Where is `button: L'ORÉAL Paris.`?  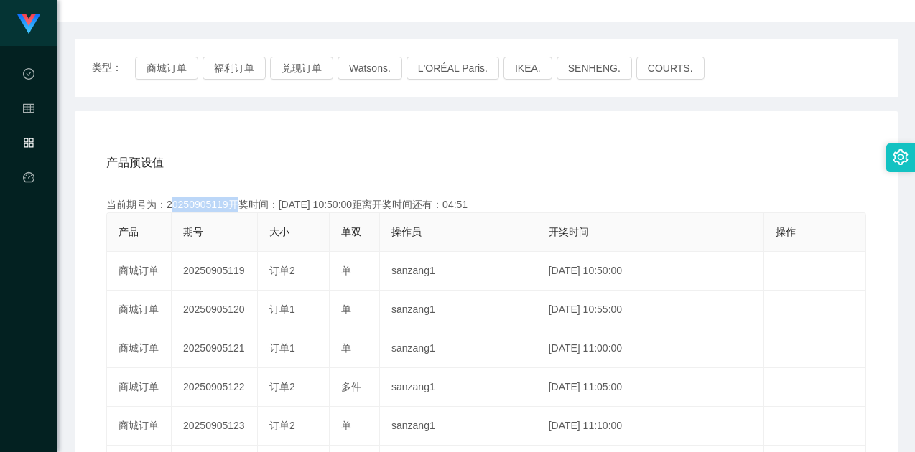
button: L'ORÉAL Paris. is located at coordinates (452, 68).